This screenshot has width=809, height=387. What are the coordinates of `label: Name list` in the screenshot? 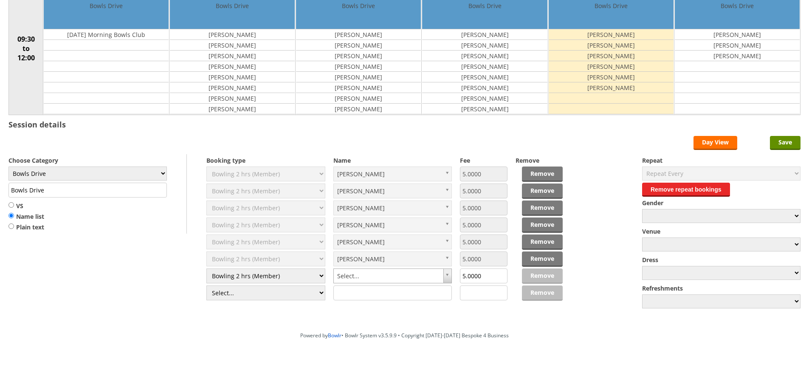 It's located at (26, 217).